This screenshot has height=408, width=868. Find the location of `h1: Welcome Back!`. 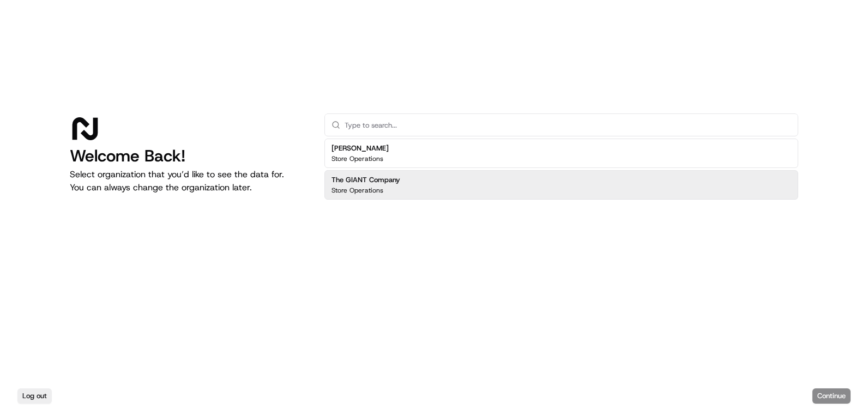

h1: Welcome Back! is located at coordinates (188, 156).